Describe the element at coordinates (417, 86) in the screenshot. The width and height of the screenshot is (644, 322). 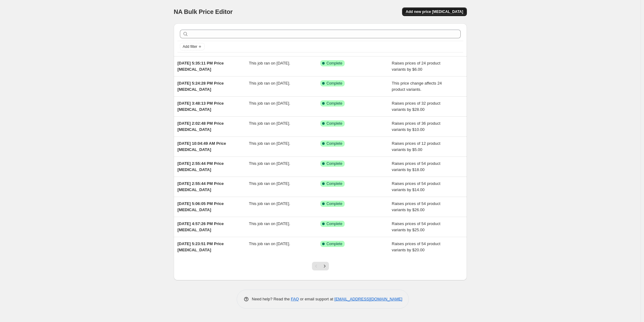
I see `span: This price change affects 24 product variants.` at that location.